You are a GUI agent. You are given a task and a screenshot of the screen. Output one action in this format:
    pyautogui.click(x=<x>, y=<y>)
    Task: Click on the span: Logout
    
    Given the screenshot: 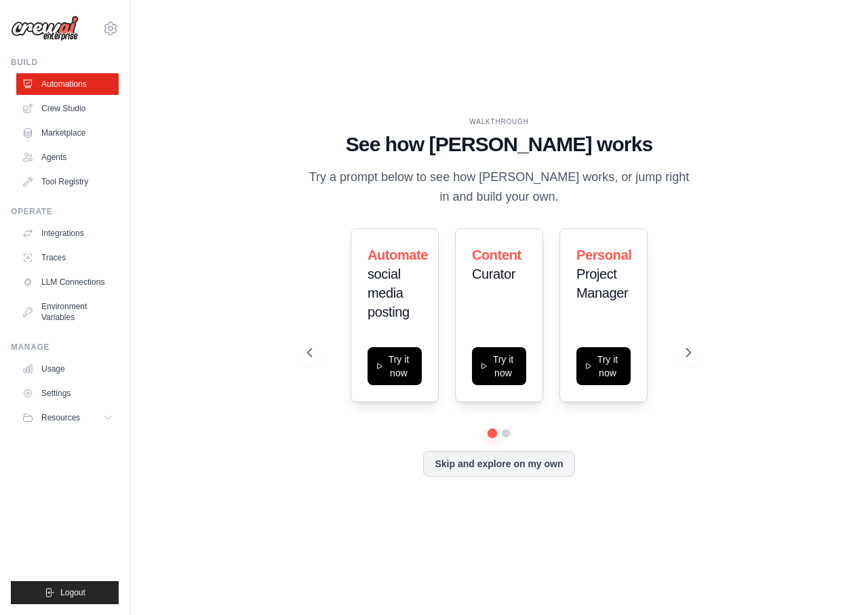 What is the action you would take?
    pyautogui.click(x=72, y=593)
    